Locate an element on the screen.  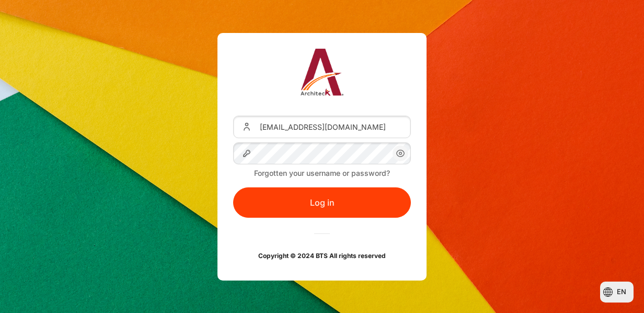
input: Username or Email Address is located at coordinates (322, 127).